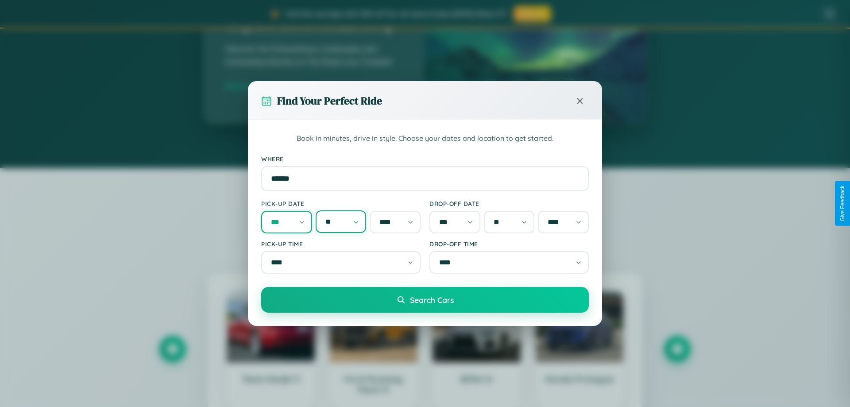 This screenshot has width=850, height=407. Describe the element at coordinates (425, 300) in the screenshot. I see `button: Search Cars` at that location.